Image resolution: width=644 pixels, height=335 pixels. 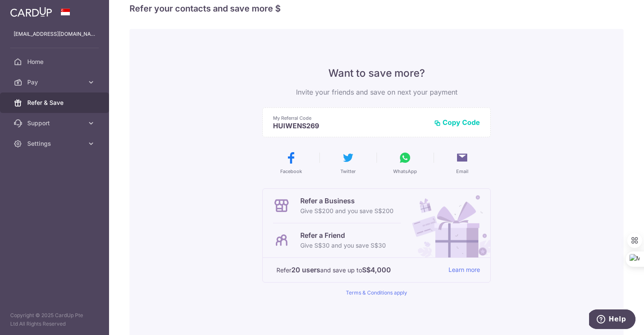 I want to click on strong: 20 users, so click(x=306, y=270).